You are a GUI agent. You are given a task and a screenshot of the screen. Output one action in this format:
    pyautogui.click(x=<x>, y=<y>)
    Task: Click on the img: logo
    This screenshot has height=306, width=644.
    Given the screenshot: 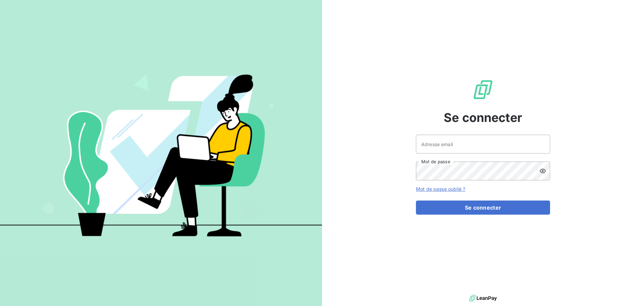 What is the action you would take?
    pyautogui.click(x=483, y=298)
    